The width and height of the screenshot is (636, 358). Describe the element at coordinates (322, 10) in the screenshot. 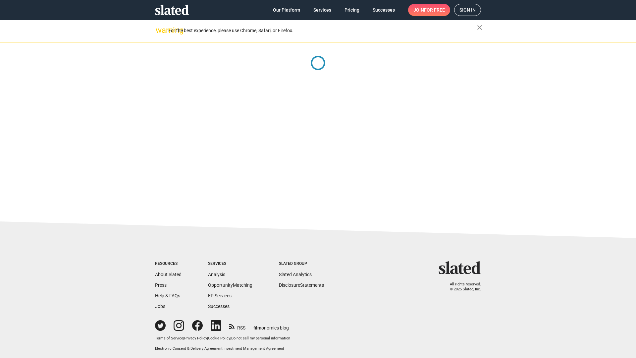

I see `span: Services` at that location.